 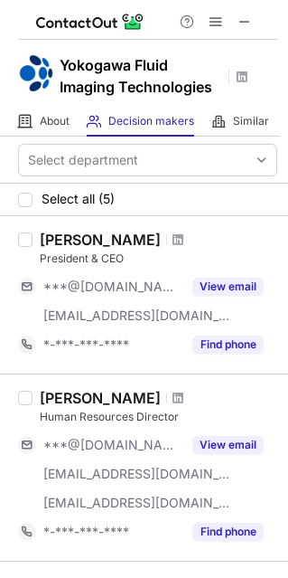 What do you see at coordinates (141, 76) in the screenshot?
I see `h1: Yokogawa Fluid Imaging Technologies` at bounding box center [141, 76].